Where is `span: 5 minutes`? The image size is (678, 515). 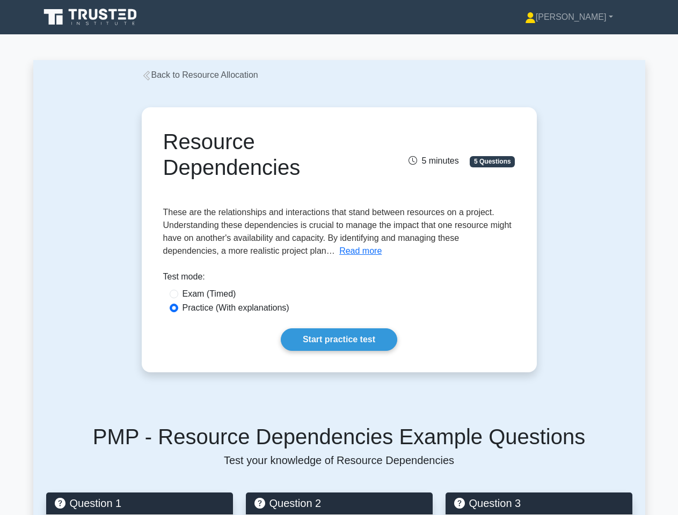 span: 5 minutes is located at coordinates (433, 161).